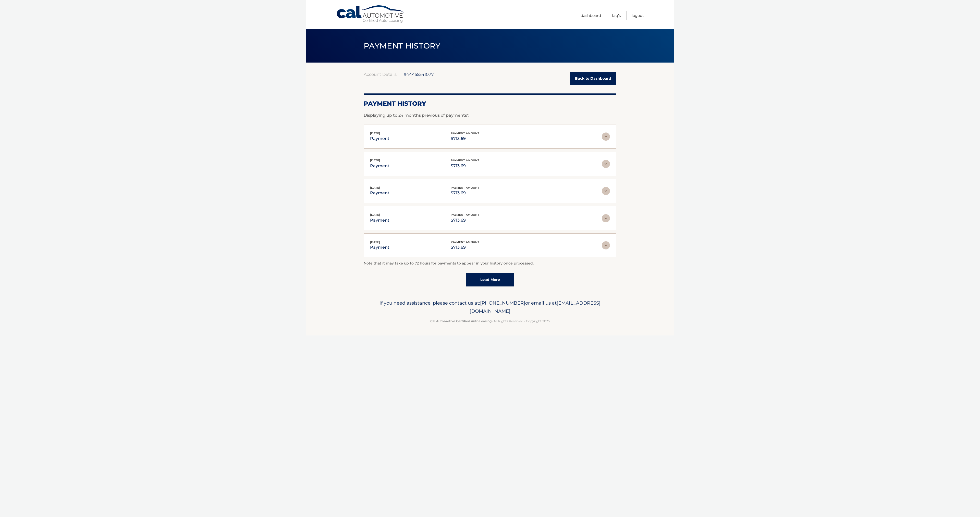 This screenshot has height=517, width=980. I want to click on p: - All Rights Reserved - Copyright 2025, so click(490, 321).